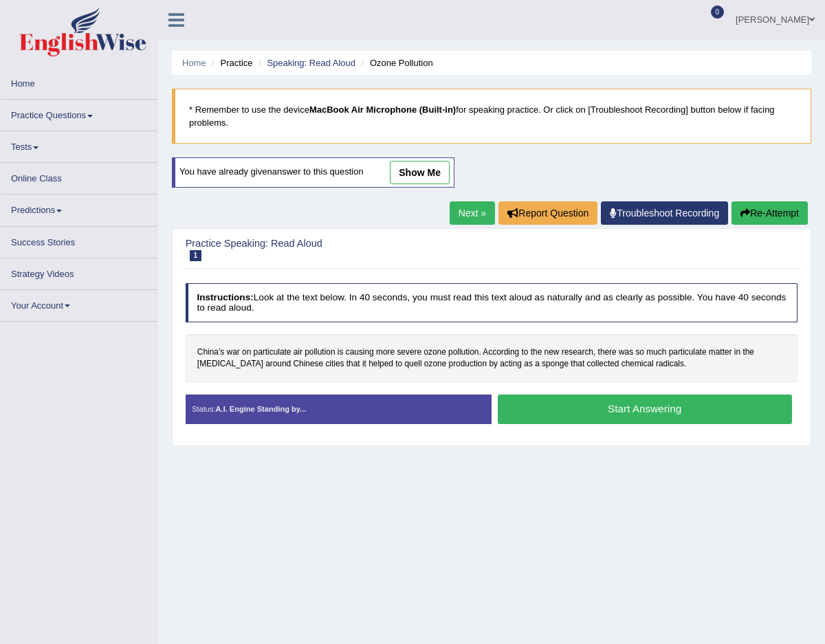  I want to click on b: MacBook Air Microphone (Built-in), so click(382, 109).